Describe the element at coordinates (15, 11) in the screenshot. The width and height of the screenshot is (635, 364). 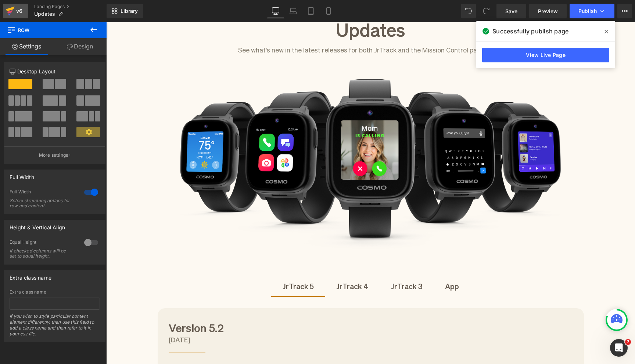
I see `a: v6` at that location.